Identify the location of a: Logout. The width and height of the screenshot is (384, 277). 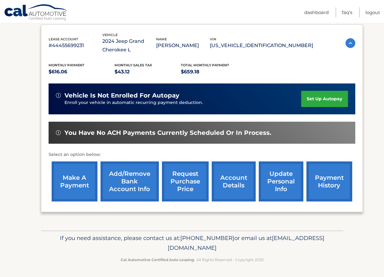
(372, 12).